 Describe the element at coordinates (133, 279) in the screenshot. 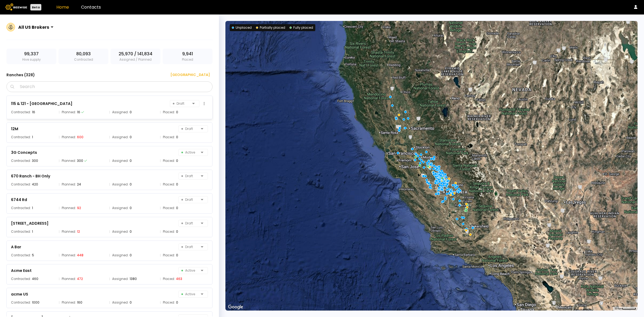

I see `div: 1380` at that location.